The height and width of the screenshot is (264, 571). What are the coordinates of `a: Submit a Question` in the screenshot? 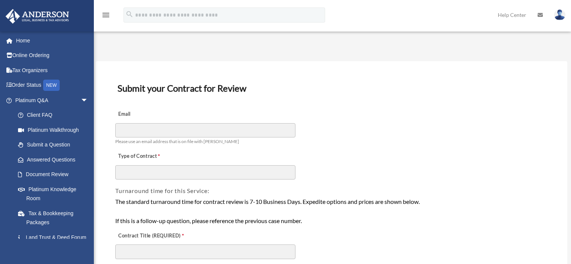 It's located at (55, 145).